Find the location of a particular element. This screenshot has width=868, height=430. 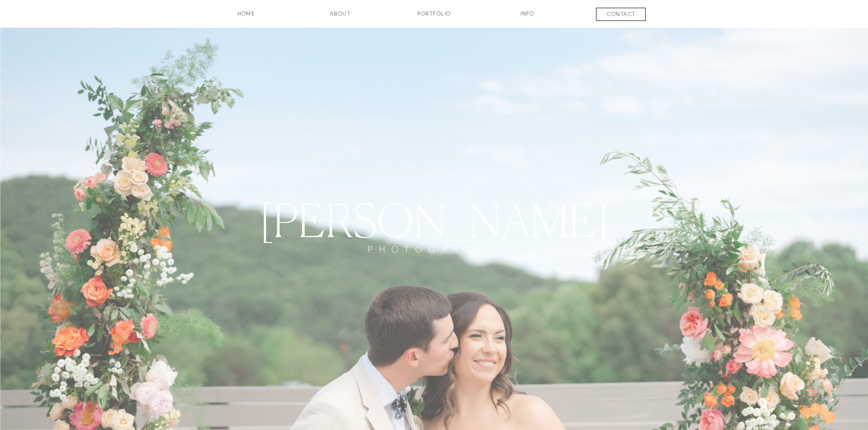

a: PHOTOGRAPHY is located at coordinates (434, 258).